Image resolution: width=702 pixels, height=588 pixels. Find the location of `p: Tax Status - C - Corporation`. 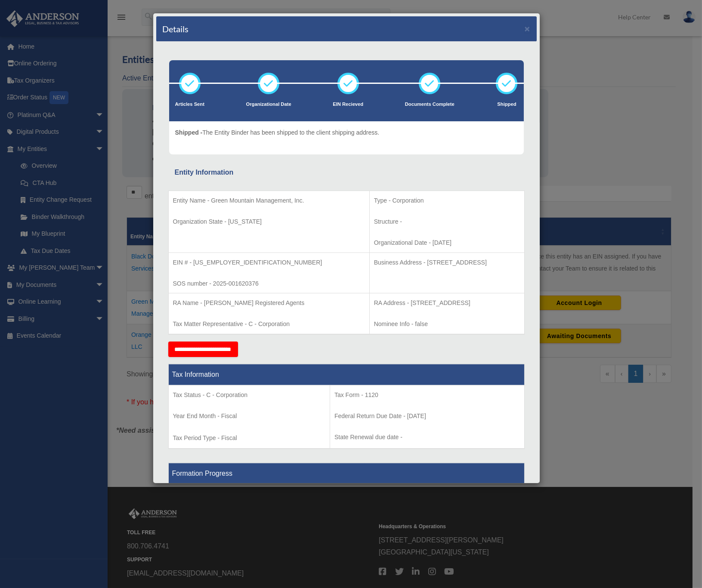

p: Tax Status - C - Corporation is located at coordinates (250, 395).